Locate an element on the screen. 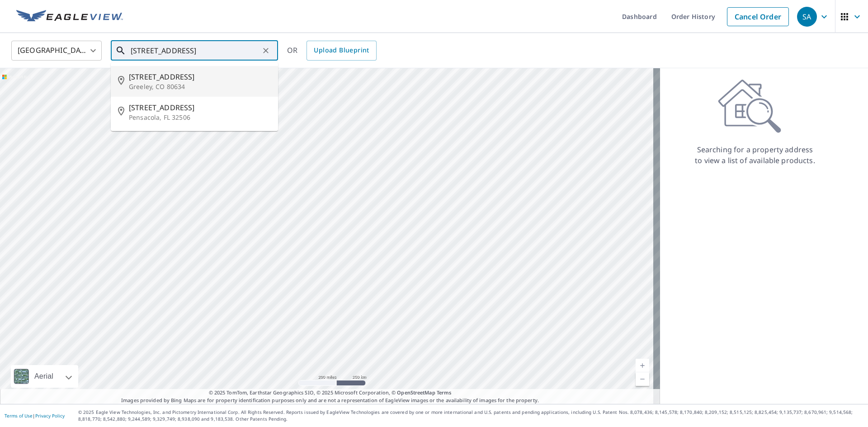 The image size is (868, 427). p: Pensacola, FL 32506 is located at coordinates (200, 117).